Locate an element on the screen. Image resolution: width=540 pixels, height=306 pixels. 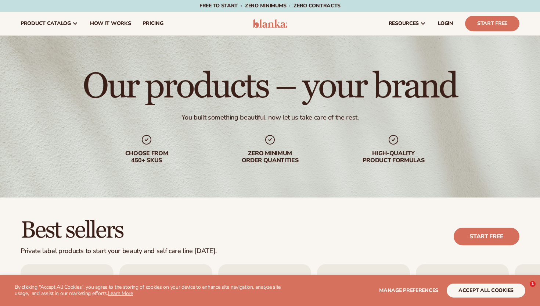
div: Choose from 450+ Skus is located at coordinates (147, 157).